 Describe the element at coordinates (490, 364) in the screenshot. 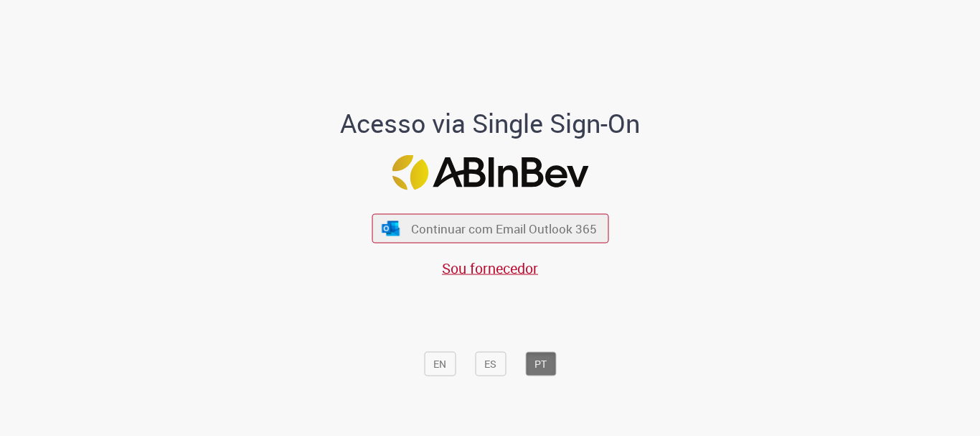

I see `button: ES` at that location.